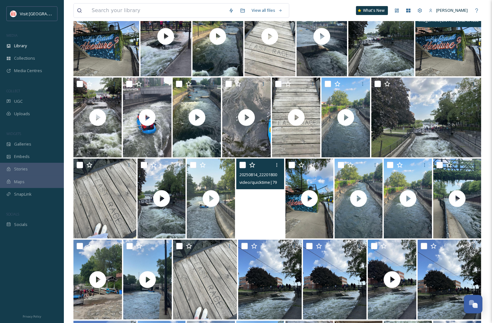 Image resolution: width=492 pixels, height=323 pixels. What do you see at coordinates (12, 35) in the screenshot?
I see `span: MEDIA` at bounding box center [12, 35].